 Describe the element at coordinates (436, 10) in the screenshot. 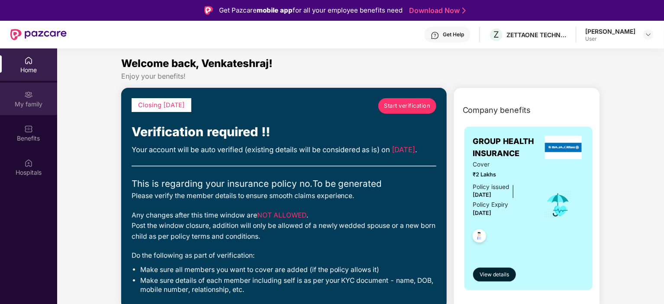

I see `a: Download Now` at that location.